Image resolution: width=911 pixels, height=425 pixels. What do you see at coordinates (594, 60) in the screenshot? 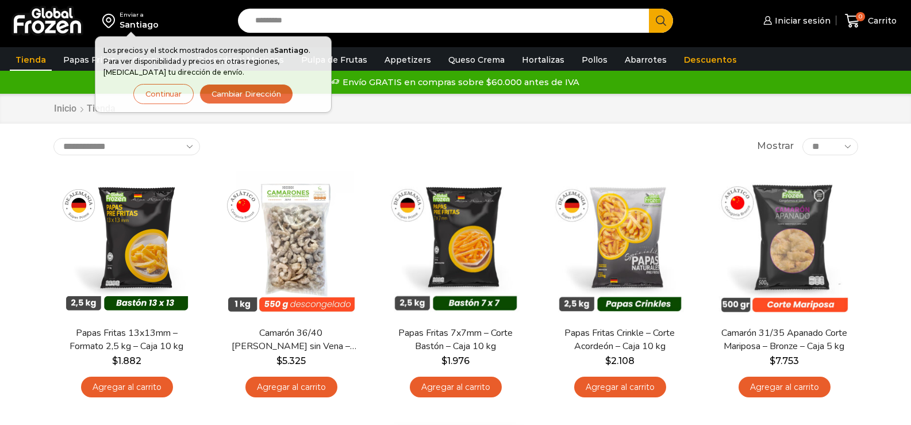
I see `a: Pollos` at bounding box center [594, 60].